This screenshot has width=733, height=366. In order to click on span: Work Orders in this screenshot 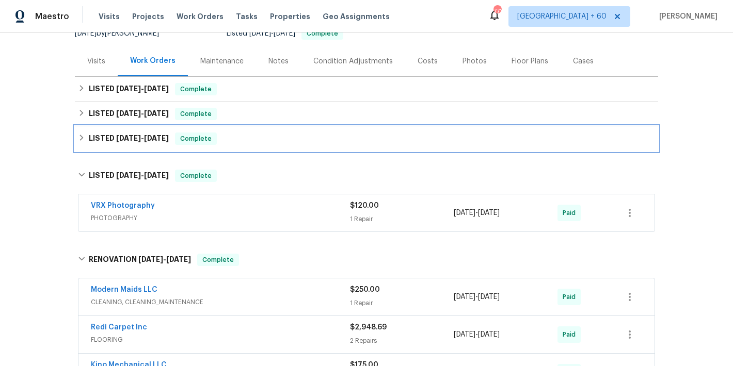, I will do `click(200, 17)`.